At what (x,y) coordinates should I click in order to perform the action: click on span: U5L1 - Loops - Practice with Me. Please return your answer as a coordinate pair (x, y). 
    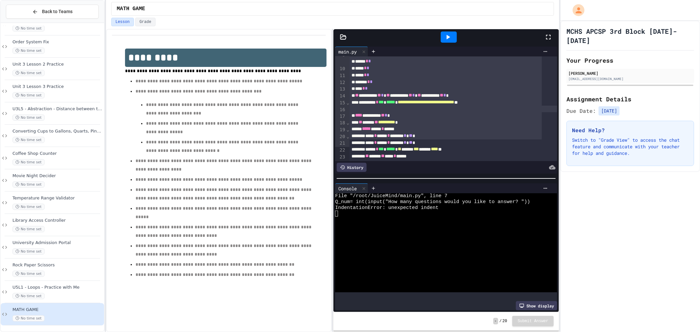
    Looking at the image, I should click on (57, 287).